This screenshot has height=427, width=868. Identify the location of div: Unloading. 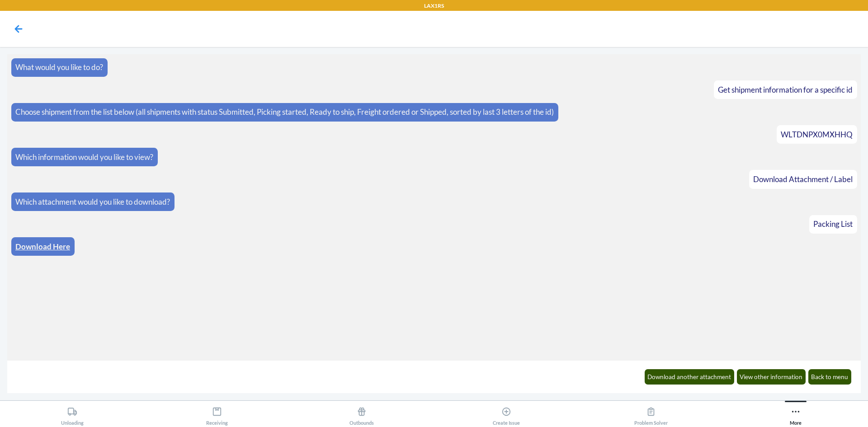
(72, 414).